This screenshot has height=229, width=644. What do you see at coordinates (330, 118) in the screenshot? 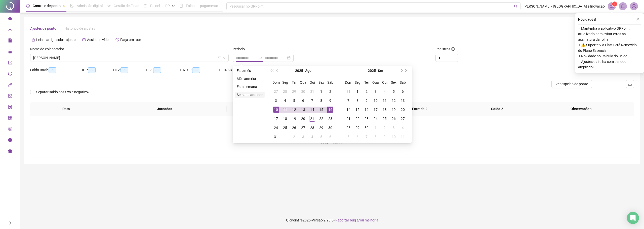
I see `div: 23` at bounding box center [330, 118].